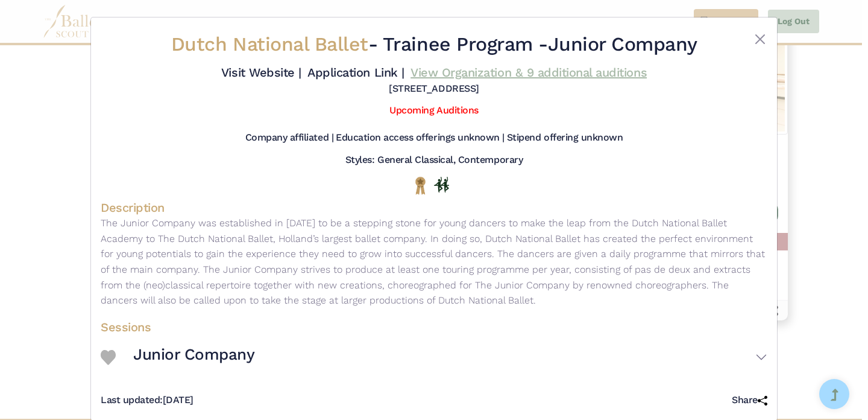 This screenshot has width=868, height=420. What do you see at coordinates (565, 138) in the screenshot?
I see `h5: Stipend offering unknown` at bounding box center [565, 138].